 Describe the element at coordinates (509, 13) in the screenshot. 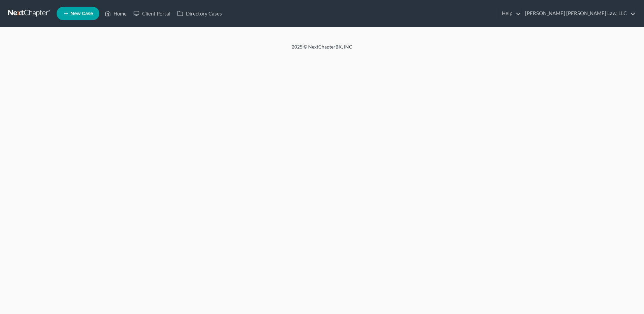

I see `a: Help` at that location.